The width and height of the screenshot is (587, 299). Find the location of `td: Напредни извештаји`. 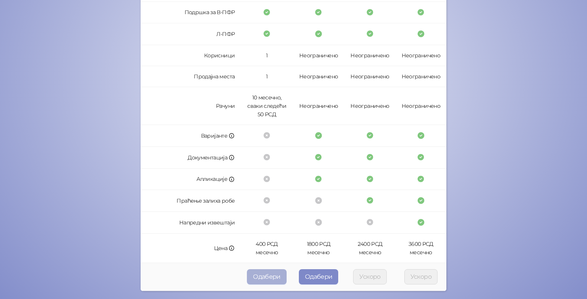

td: Напредни извештаји is located at coordinates (191, 223).